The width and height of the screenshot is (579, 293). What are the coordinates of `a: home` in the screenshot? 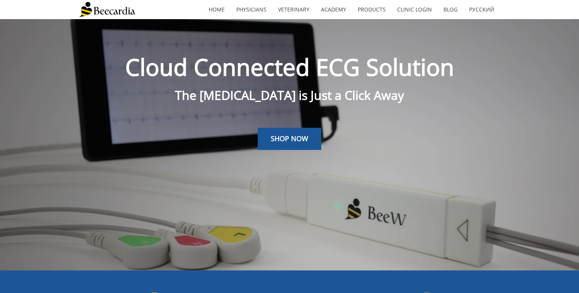 It's located at (217, 10).